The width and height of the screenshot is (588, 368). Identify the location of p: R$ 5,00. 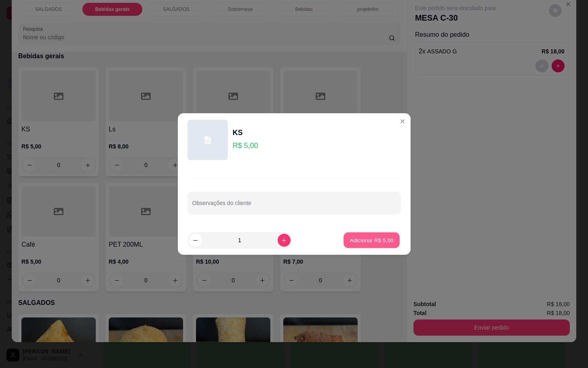
(245, 146).